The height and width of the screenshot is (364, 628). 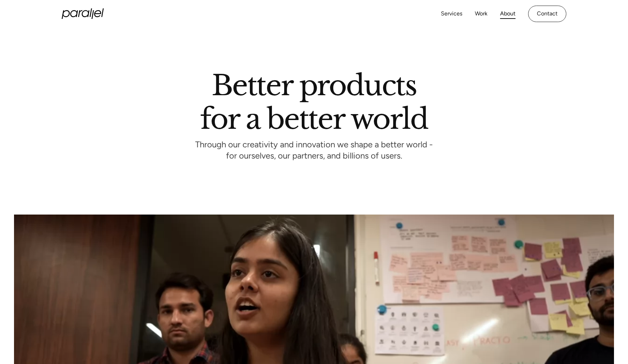 I want to click on a: About, so click(x=508, y=14).